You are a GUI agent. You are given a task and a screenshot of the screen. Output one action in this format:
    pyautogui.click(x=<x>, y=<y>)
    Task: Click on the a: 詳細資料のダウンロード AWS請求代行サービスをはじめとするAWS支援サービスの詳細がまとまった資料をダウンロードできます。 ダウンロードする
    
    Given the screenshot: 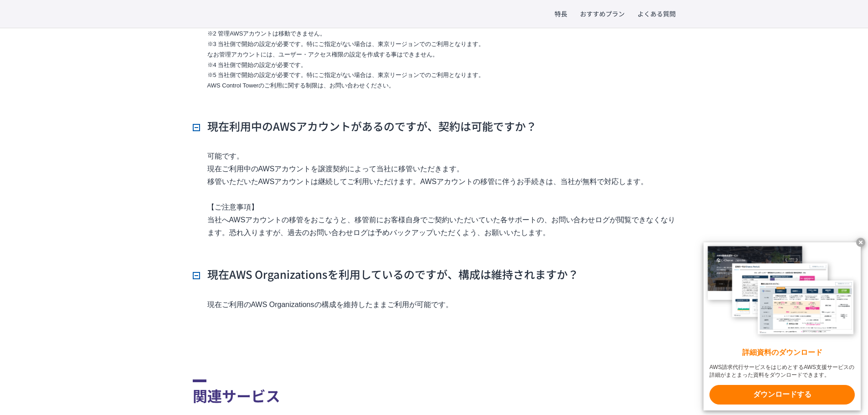 What is the action you would take?
    pyautogui.click(x=782, y=326)
    